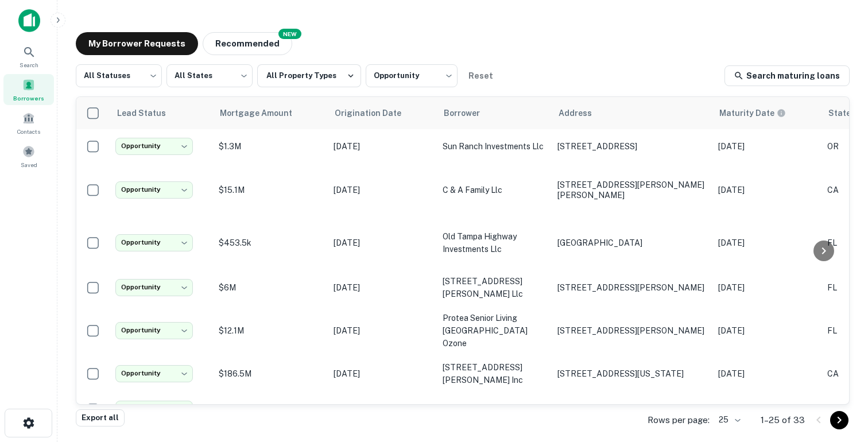  What do you see at coordinates (632, 113) in the screenshot?
I see `th: Address` at bounding box center [632, 113].